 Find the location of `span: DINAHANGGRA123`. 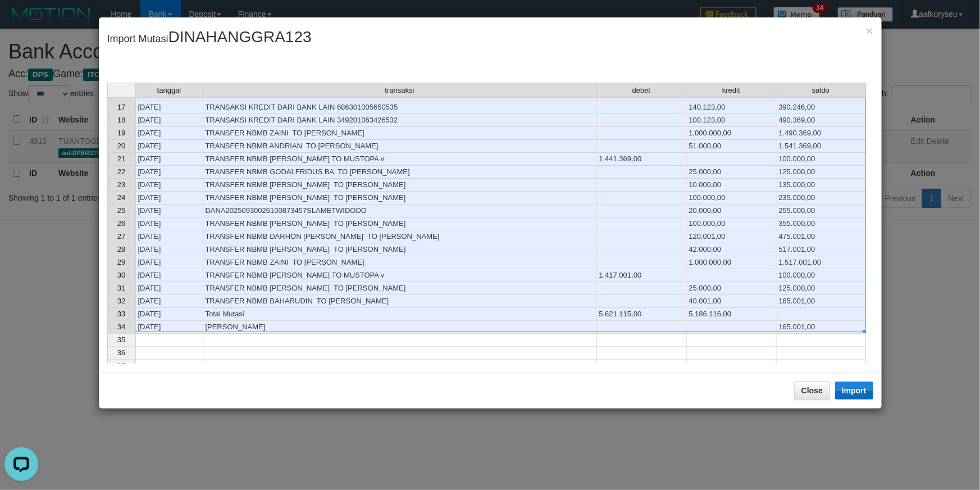

span: DINAHANGGRA123 is located at coordinates (240, 36).